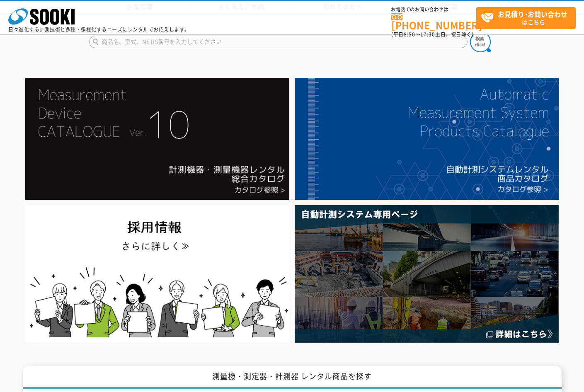  Describe the element at coordinates (434, 9) in the screenshot. I see `span: お電話でのお問い合わせは` at that location.